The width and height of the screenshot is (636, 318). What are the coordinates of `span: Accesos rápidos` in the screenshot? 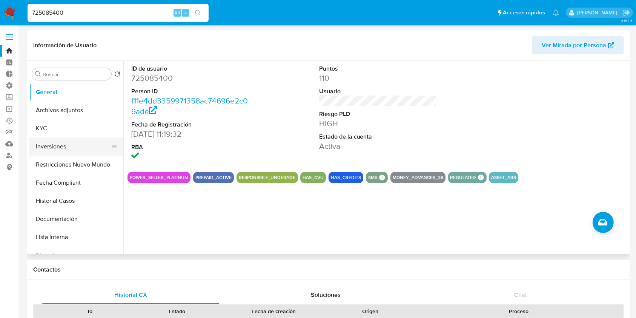 It's located at (524, 12).